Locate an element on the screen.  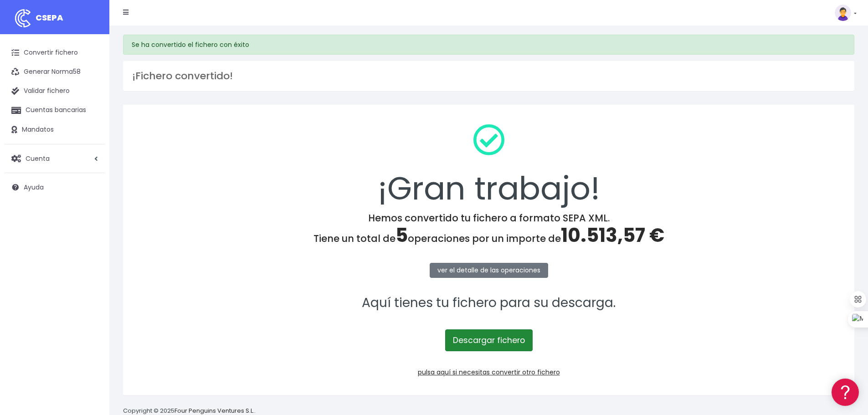
span: 5 is located at coordinates (402, 235).